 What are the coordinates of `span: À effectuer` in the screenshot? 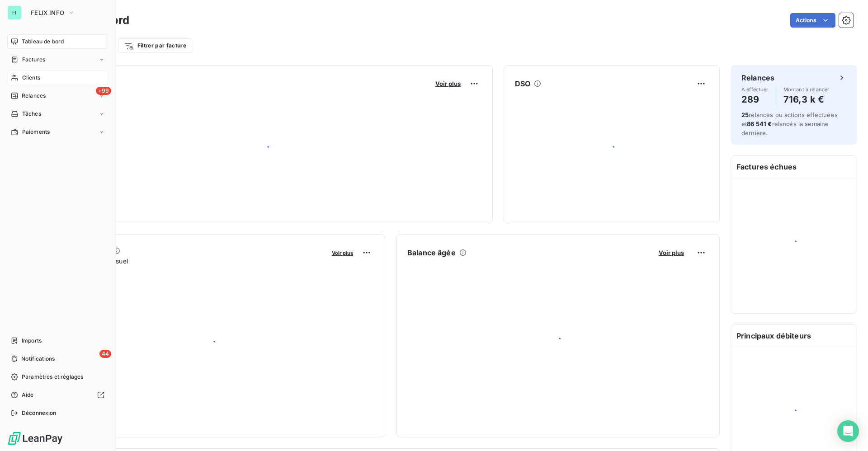 It's located at (754, 89).